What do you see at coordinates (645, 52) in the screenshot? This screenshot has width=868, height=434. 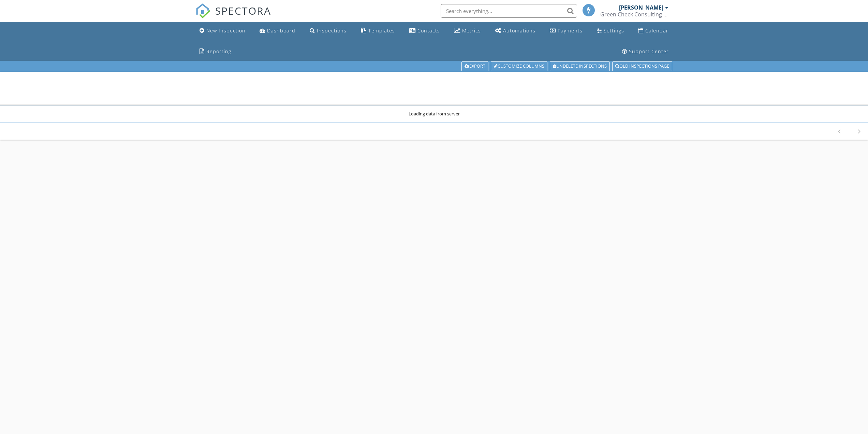 I see `a: Support Center` at bounding box center [645, 52].